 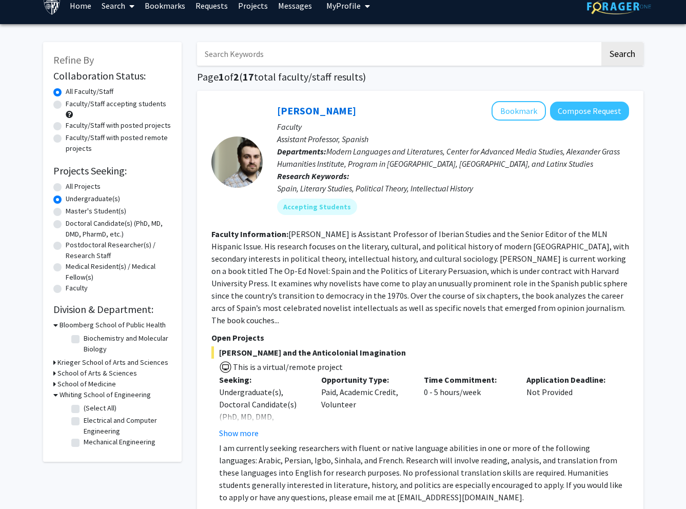 What do you see at coordinates (236, 76) in the screenshot?
I see `span: 2` at bounding box center [236, 76].